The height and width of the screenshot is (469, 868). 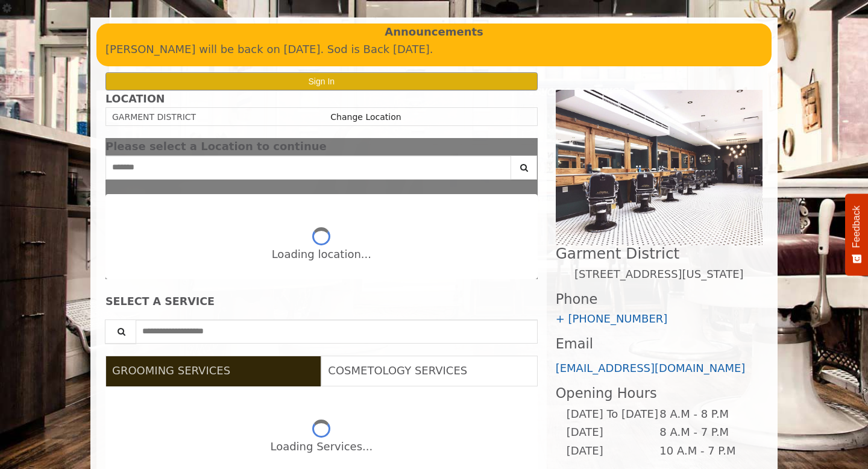 I want to click on span: Please select a Location to continue, so click(x=216, y=146).